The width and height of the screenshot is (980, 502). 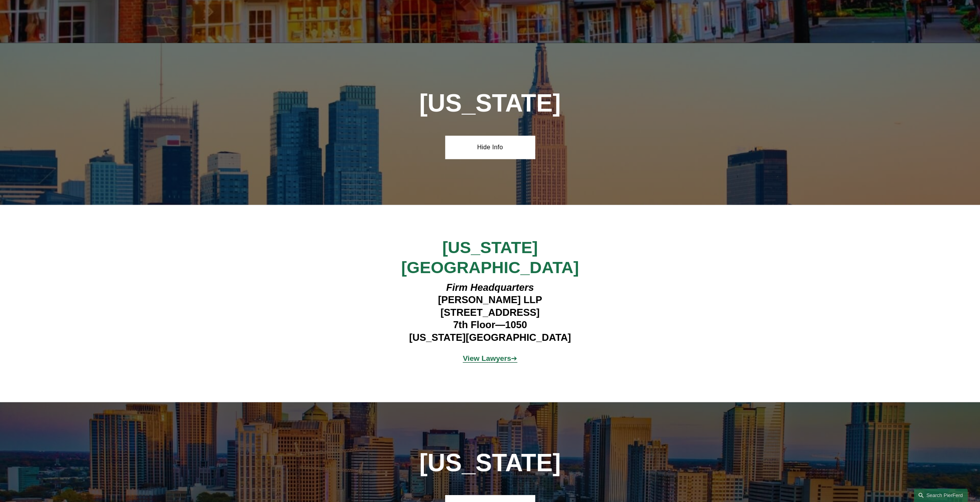 What do you see at coordinates (490, 147) in the screenshot?
I see `a: Hide Info` at bounding box center [490, 147].